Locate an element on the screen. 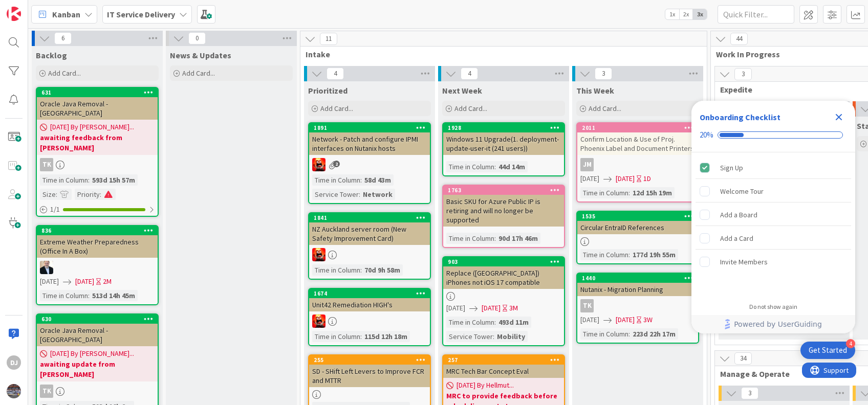  div: Sign Up is located at coordinates (731, 167).